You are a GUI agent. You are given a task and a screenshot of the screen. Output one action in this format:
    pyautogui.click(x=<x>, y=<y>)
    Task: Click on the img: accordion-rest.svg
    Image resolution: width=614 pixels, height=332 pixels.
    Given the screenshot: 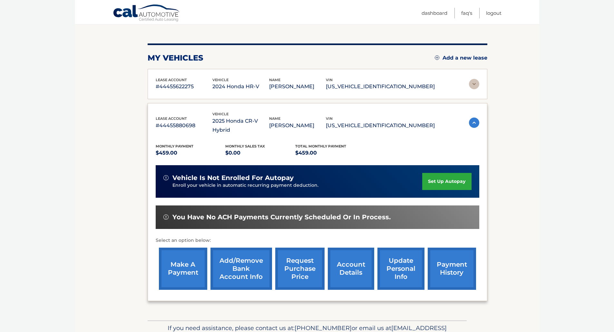 What is the action you would take?
    pyautogui.click(x=474, y=84)
    